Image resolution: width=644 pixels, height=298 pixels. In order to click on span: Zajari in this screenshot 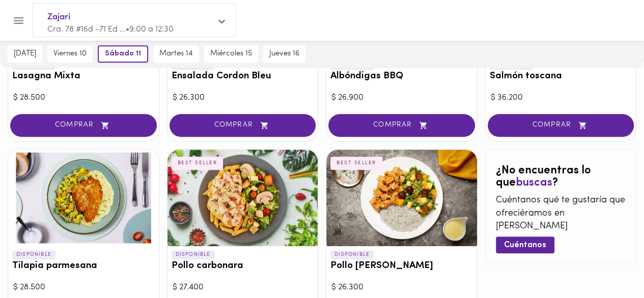, I will do `click(129, 17)`.